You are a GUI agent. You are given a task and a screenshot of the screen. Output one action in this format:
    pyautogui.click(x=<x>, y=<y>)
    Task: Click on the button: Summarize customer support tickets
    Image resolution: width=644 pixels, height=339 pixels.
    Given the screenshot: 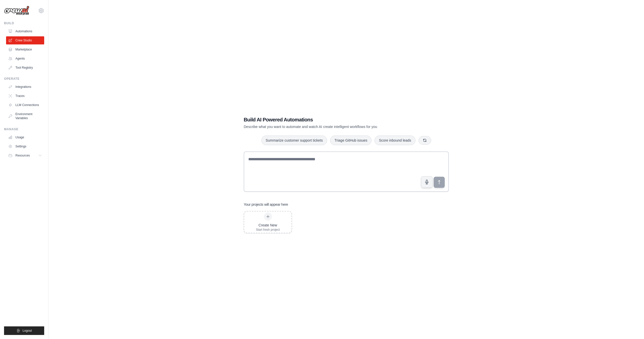 What is the action you would take?
    pyautogui.click(x=294, y=140)
    